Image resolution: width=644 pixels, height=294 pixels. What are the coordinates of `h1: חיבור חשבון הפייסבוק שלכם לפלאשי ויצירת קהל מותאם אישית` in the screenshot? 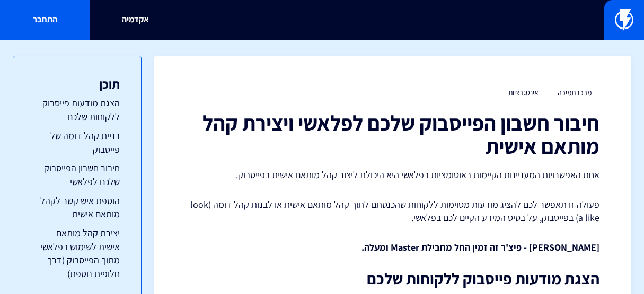 It's located at (393, 134).